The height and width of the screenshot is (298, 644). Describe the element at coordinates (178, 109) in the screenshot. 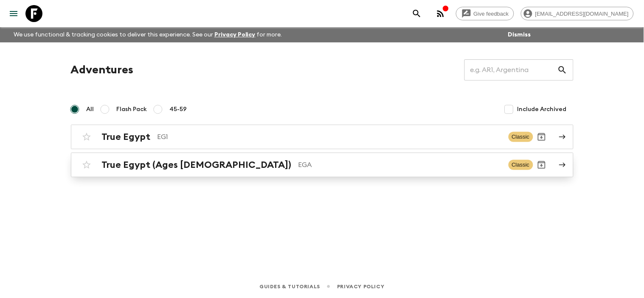

I see `span: 45-59` at that location.